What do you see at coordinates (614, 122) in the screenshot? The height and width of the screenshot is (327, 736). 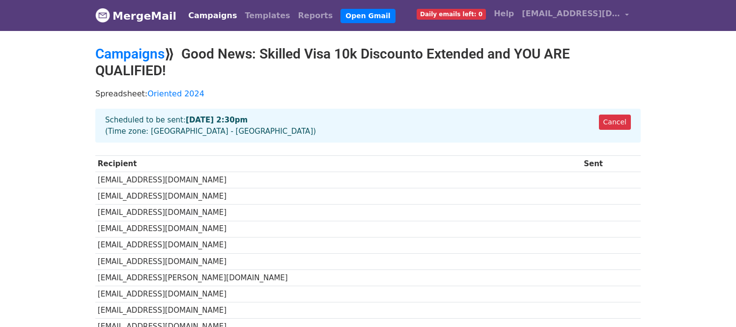 I see `a: Cancel` at bounding box center [614, 122].